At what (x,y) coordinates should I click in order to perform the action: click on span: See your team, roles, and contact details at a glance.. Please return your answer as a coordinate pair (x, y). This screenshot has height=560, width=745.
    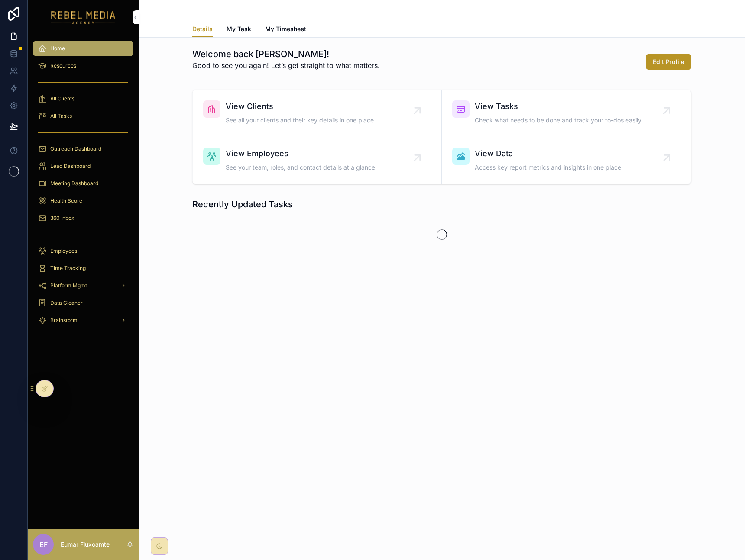
    Looking at the image, I should click on (301, 168).